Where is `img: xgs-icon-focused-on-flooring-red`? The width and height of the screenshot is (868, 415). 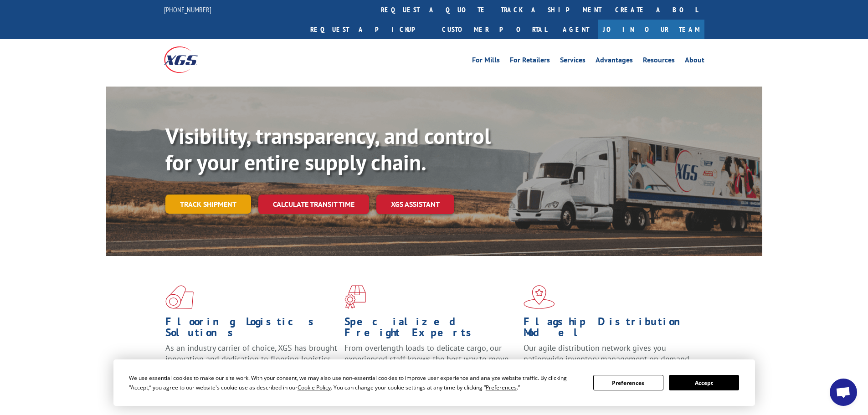
img: xgs-icon-focused-on-flooring-red is located at coordinates (355, 297).